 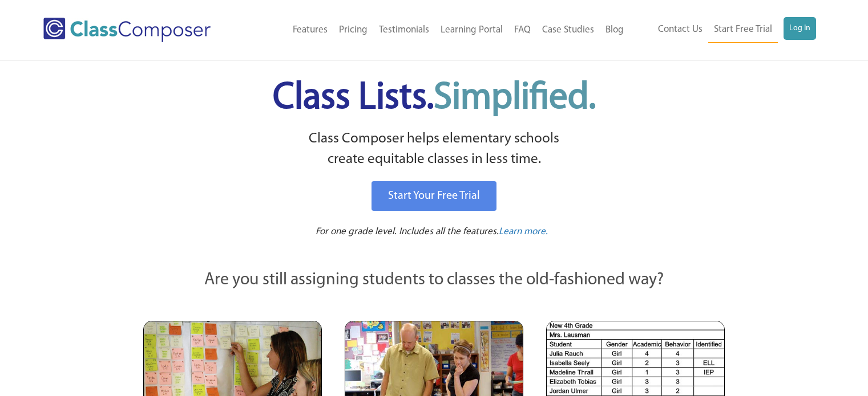 What do you see at coordinates (434, 196) in the screenshot?
I see `a: Start Your Free Trial` at bounding box center [434, 196].